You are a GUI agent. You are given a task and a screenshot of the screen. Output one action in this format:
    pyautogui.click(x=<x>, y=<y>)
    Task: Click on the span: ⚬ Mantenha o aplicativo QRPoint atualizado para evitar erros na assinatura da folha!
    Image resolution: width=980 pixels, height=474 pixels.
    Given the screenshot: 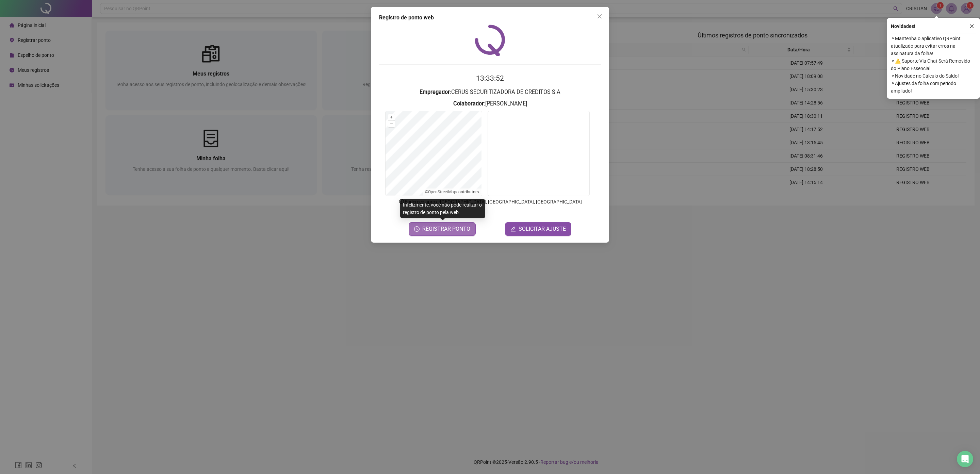 What is the action you would take?
    pyautogui.click(x=933, y=46)
    